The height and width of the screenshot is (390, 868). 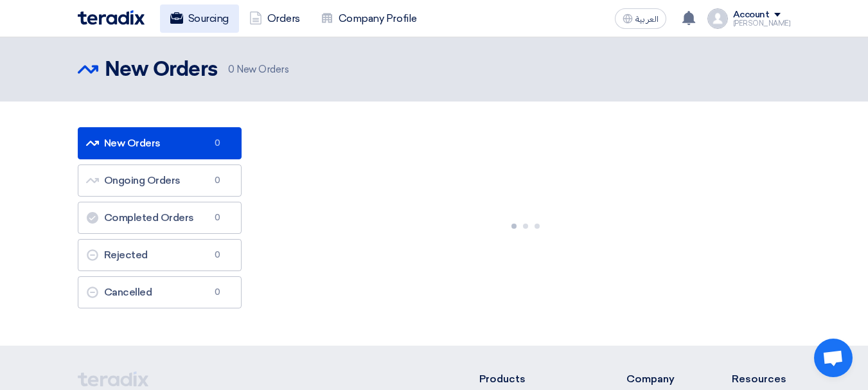 What do you see at coordinates (534, 379) in the screenshot?
I see `li: Products` at bounding box center [534, 379].